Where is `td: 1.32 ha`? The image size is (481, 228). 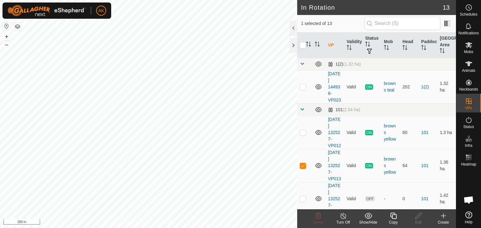 td: 1.32 ha is located at coordinates (446, 87).